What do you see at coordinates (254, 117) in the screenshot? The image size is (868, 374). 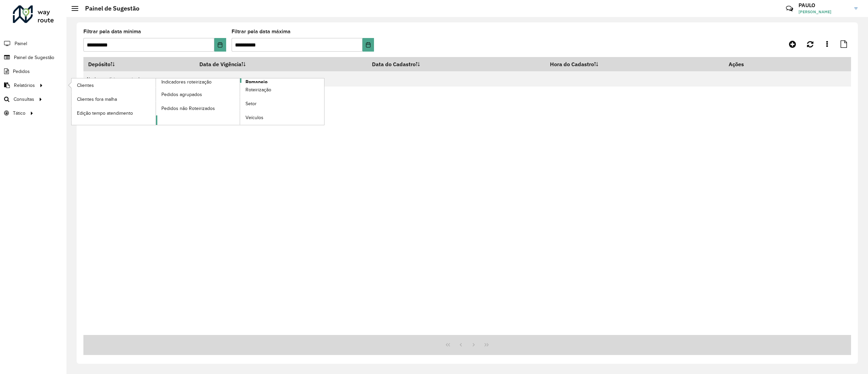 I see `span: Veículos` at bounding box center [254, 117].